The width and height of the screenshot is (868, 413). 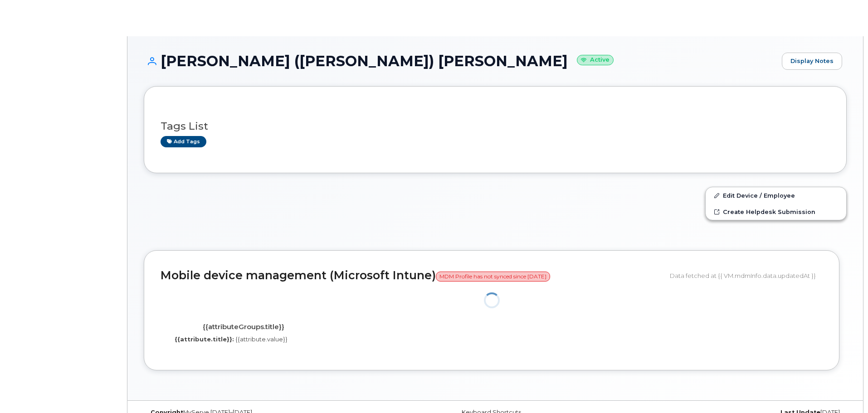 What do you see at coordinates (204, 339) in the screenshot?
I see `label: {{attribute.title}}:` at bounding box center [204, 339].